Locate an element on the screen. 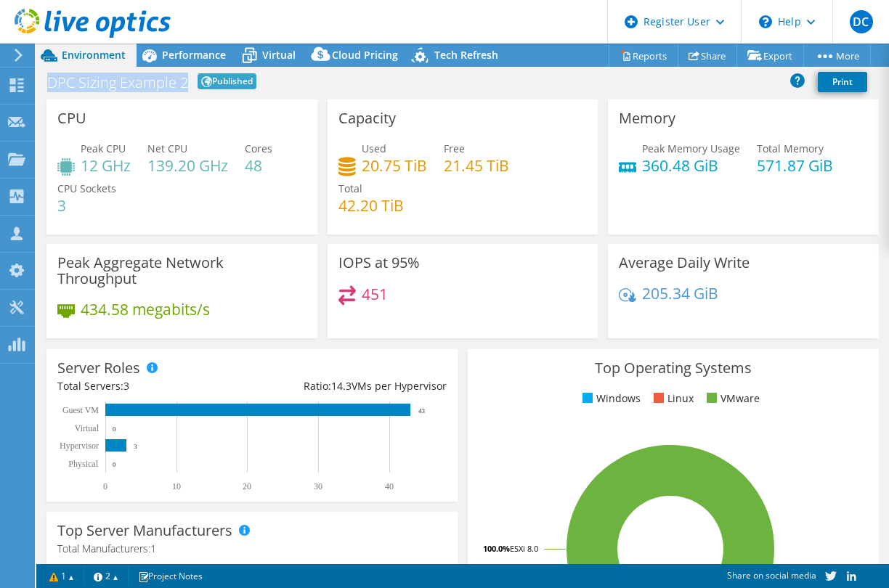 This screenshot has height=588, width=889. span: Total Memory is located at coordinates (790, 148).